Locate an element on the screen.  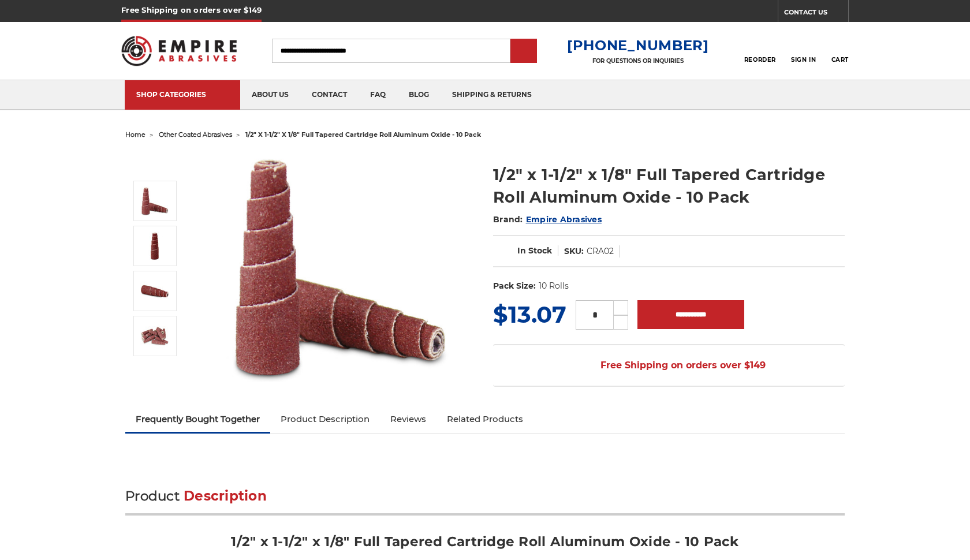
img: Empire Abrasives is located at coordinates (179, 51).